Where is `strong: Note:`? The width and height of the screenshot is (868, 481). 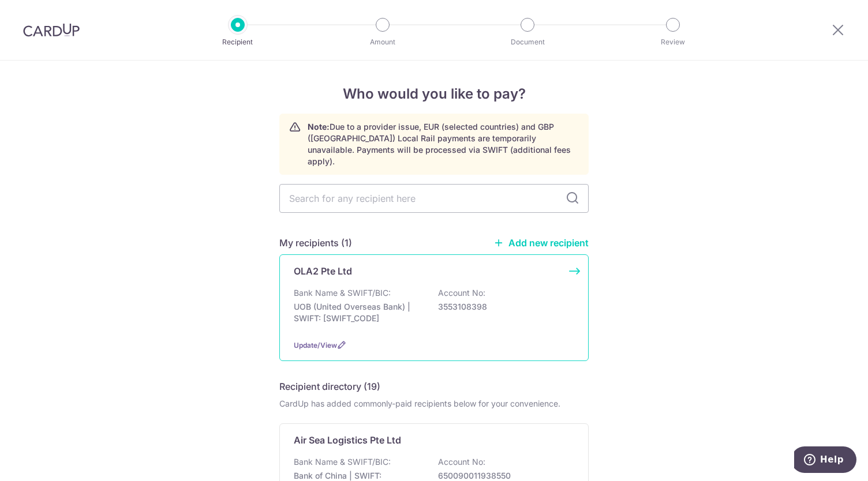
strong: Note: is located at coordinates (319, 127).